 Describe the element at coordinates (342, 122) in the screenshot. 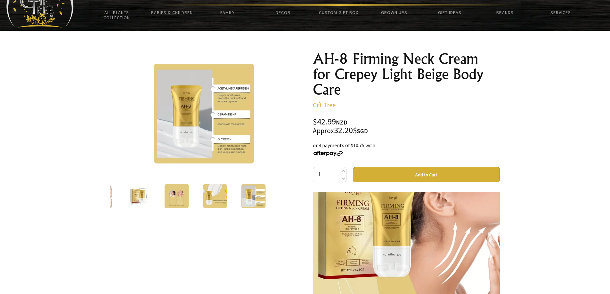

I see `span: NZD` at that location.